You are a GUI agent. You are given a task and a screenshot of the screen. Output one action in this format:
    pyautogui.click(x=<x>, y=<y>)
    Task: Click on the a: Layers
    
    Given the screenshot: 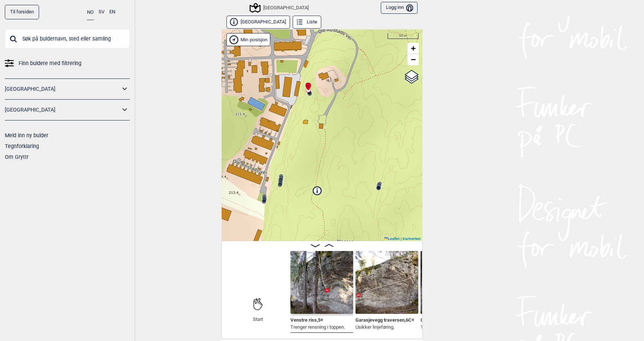 What is the action you would take?
    pyautogui.click(x=412, y=77)
    